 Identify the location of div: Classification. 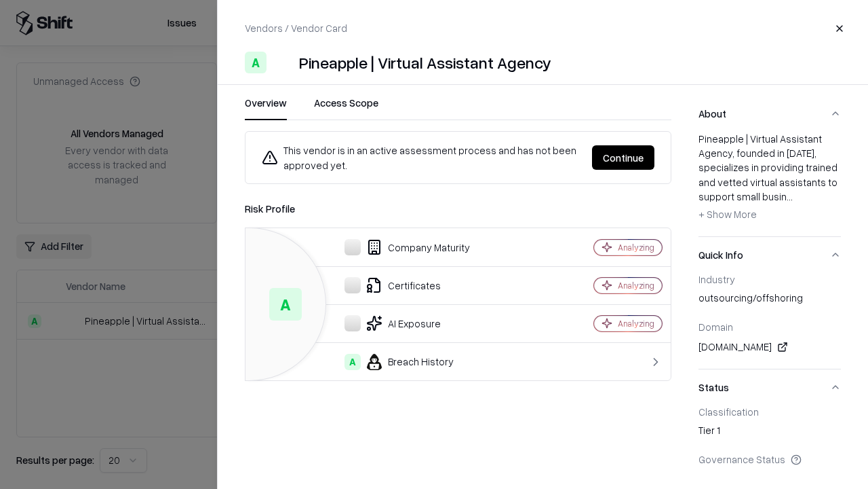
(770, 412).